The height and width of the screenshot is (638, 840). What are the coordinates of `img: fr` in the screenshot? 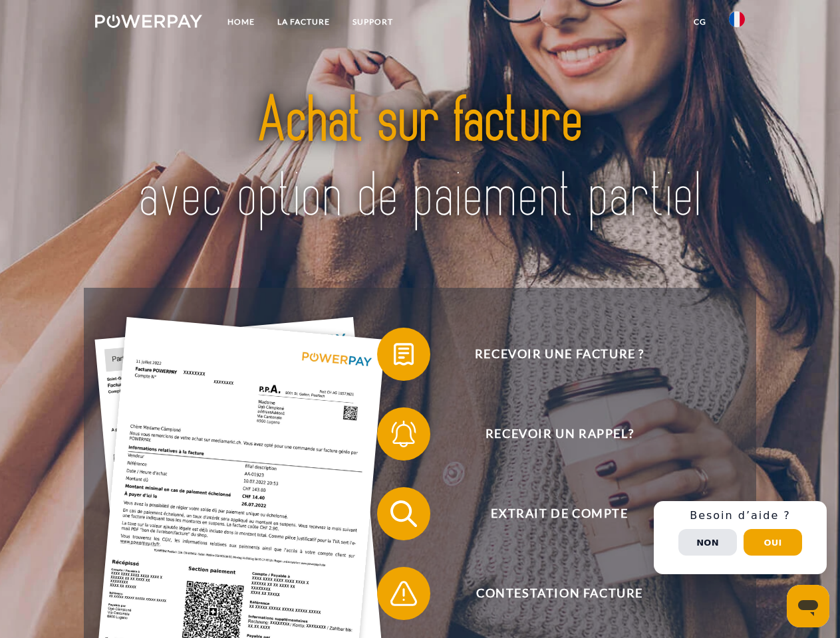 It's located at (737, 19).